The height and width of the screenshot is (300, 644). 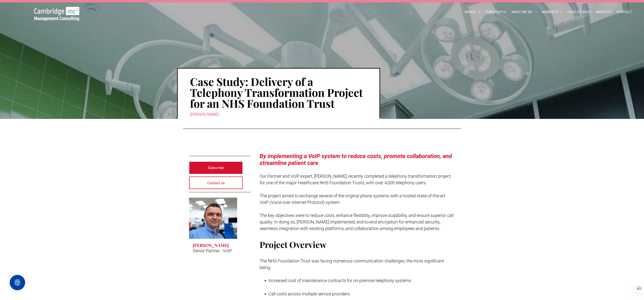 What do you see at coordinates (213, 218) in the screenshot?
I see `a: Digital Transformation | Case Study | Mario Hanzek` at bounding box center [213, 218].